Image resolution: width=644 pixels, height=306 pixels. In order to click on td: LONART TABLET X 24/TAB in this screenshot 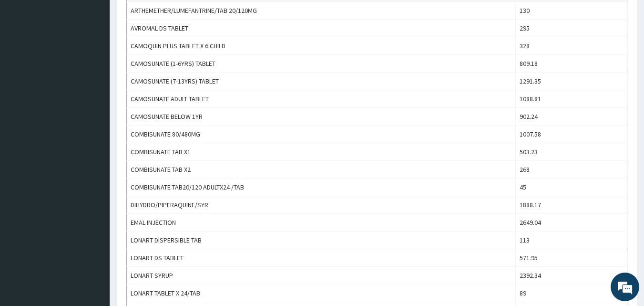, I will do `click(322, 293)`.